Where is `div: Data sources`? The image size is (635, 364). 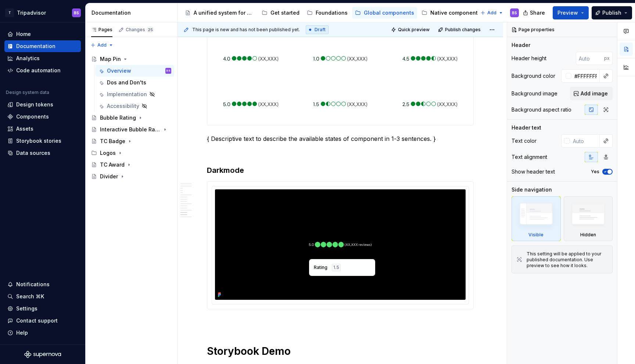
div: Data sources is located at coordinates (33, 153).